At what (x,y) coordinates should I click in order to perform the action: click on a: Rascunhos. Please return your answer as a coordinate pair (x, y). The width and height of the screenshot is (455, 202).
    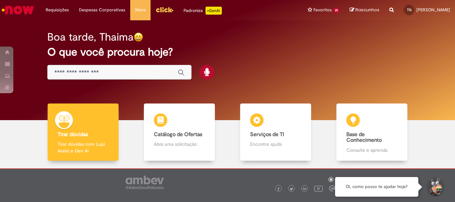
    Looking at the image, I should click on (364, 10).